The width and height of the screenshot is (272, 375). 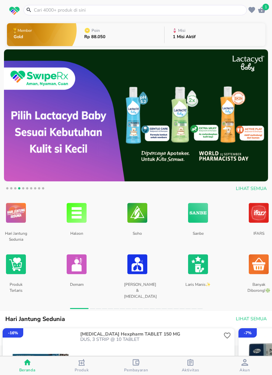 What do you see at coordinates (82, 366) in the screenshot?
I see `button: Produk` at bounding box center [82, 366].